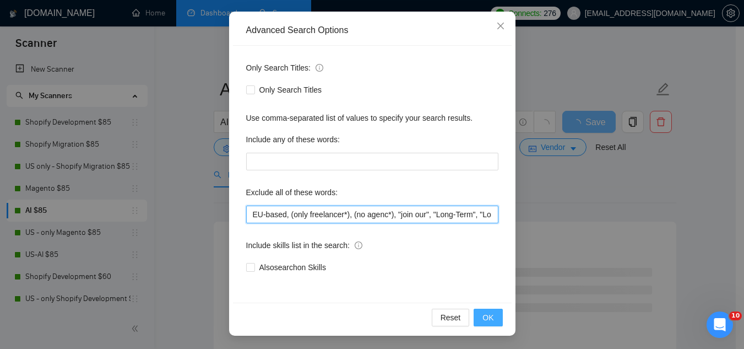  What do you see at coordinates (292, 192) in the screenshot?
I see `label: Exclude all of these words:` at bounding box center [292, 192].